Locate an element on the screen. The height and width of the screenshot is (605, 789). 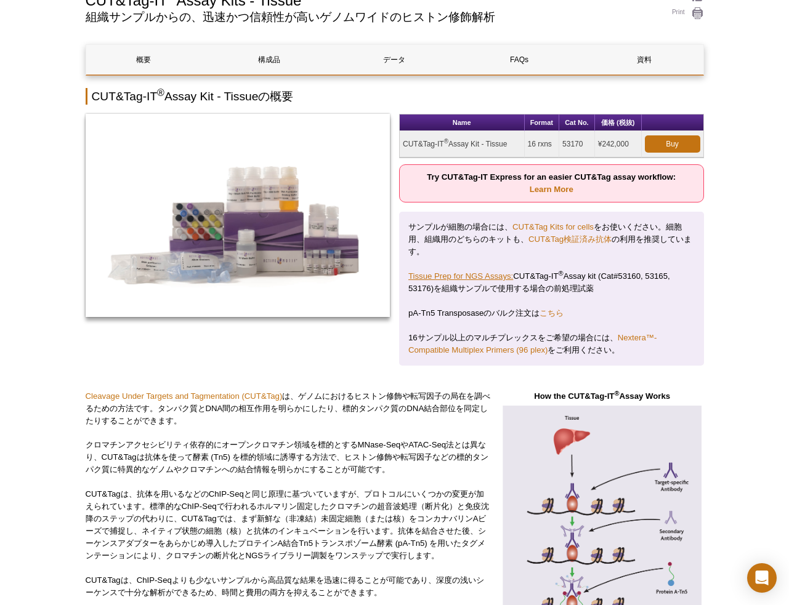
img: CUT&Tag-IT Assay Kit - Tissue is located at coordinates (238, 216).